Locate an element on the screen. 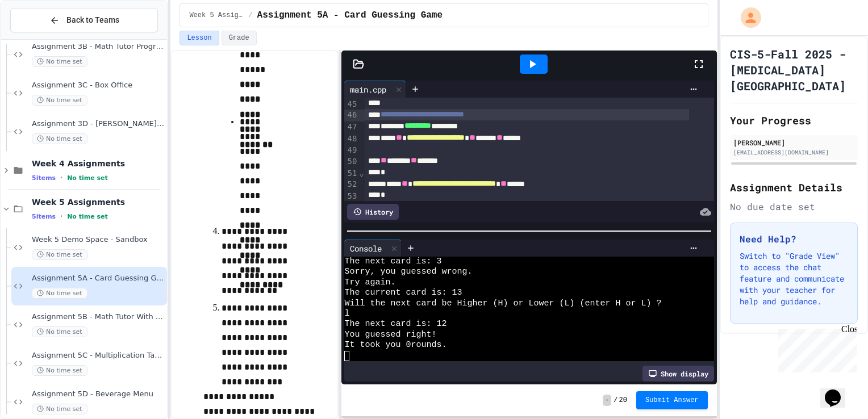 The image size is (868, 419). div: My Account is located at coordinates (746, 18).